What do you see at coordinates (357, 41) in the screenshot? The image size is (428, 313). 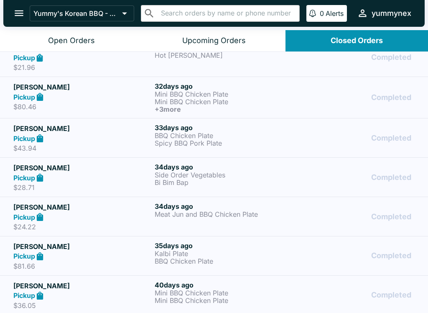 I see `div: Closed Orders` at bounding box center [357, 41].